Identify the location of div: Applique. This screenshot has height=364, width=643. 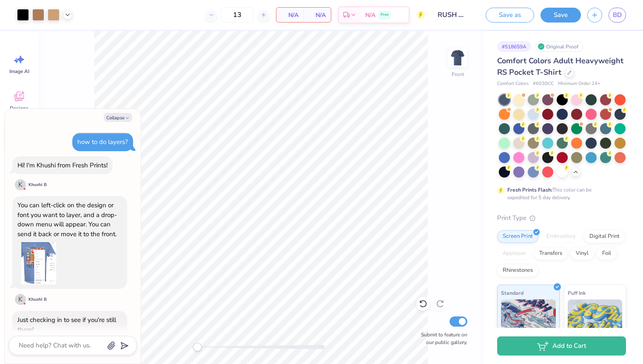
(514, 254).